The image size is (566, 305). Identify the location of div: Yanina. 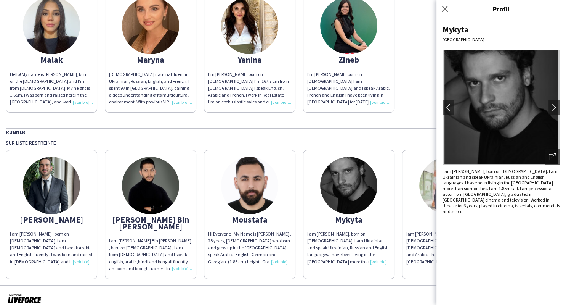
(250, 59).